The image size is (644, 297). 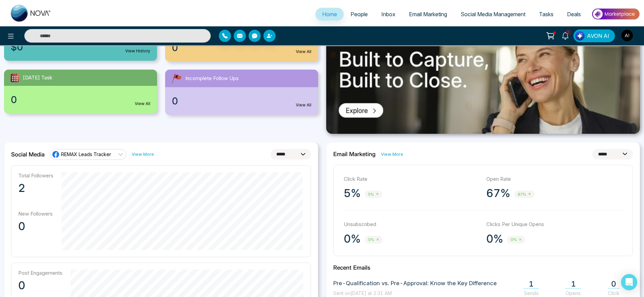 What do you see at coordinates (629, 282) in the screenshot?
I see `div: Open Intercom Messenger` at bounding box center [629, 282].